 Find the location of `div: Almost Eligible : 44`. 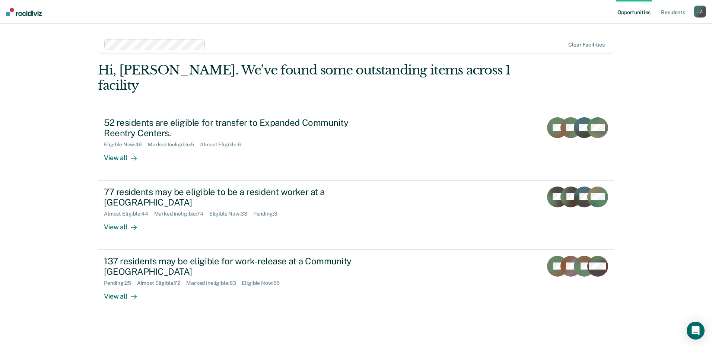

div: Almost Eligible : 44 is located at coordinates (129, 214).